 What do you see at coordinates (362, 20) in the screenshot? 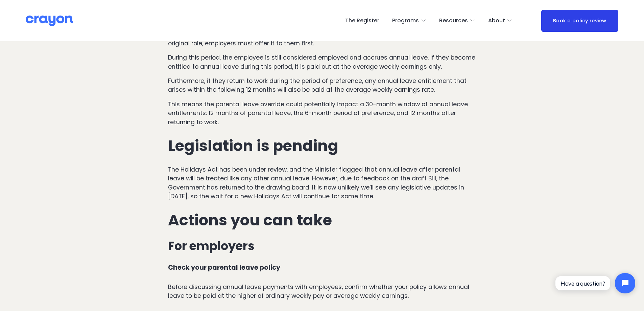
I see `a: The Register` at bounding box center [362, 20].